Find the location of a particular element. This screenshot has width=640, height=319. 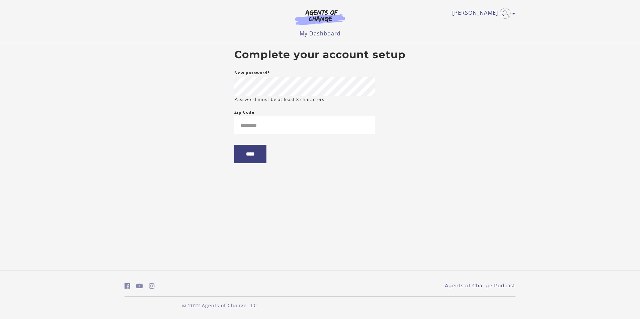

img: Agents of Change Logo is located at coordinates (320, 17).